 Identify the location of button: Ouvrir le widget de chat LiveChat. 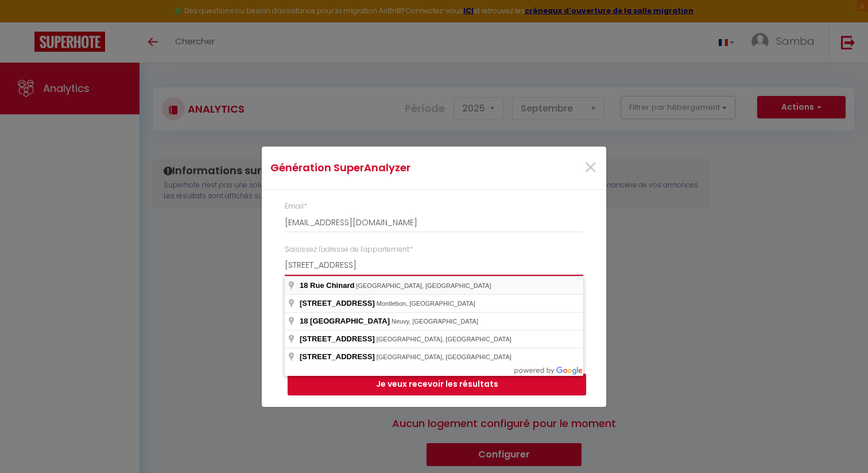
(26, 22).